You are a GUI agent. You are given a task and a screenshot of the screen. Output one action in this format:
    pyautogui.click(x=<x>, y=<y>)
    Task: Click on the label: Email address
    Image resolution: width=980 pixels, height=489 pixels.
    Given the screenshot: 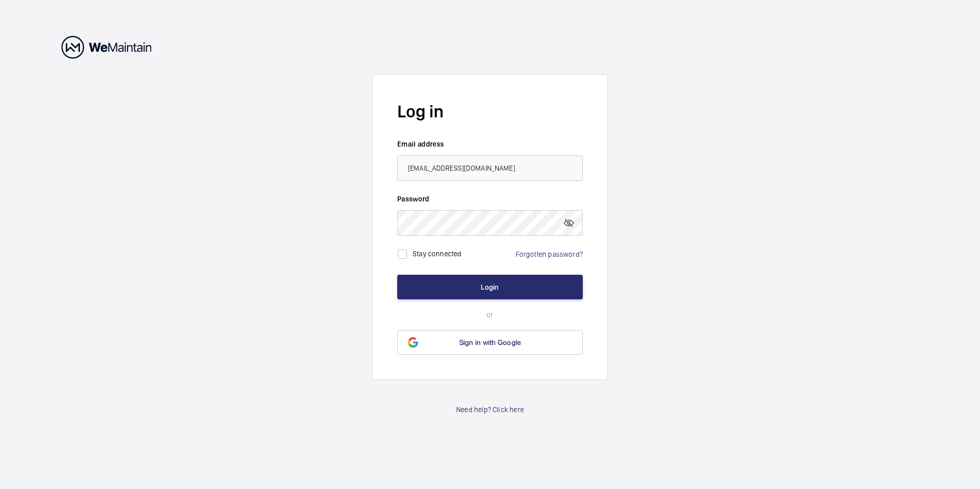 What is the action you would take?
    pyautogui.click(x=490, y=144)
    